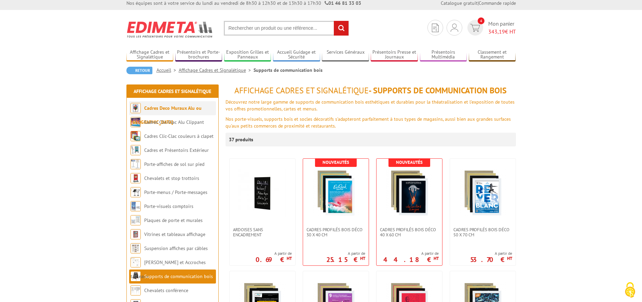 Image resolution: width=642 pixels, height=302 pixels. Describe the element at coordinates (301, 90) in the screenshot. I see `span: Affichage Cadres et Signalétique` at that location.